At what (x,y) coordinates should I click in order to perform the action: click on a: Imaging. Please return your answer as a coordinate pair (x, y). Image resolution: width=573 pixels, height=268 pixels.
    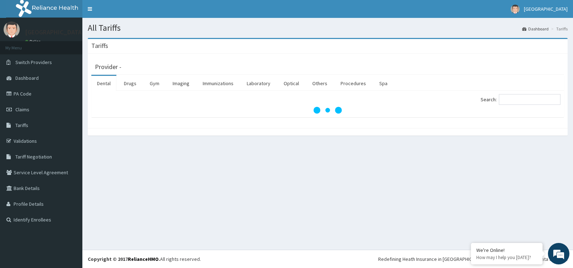
    Looking at the image, I should click on (181, 83).